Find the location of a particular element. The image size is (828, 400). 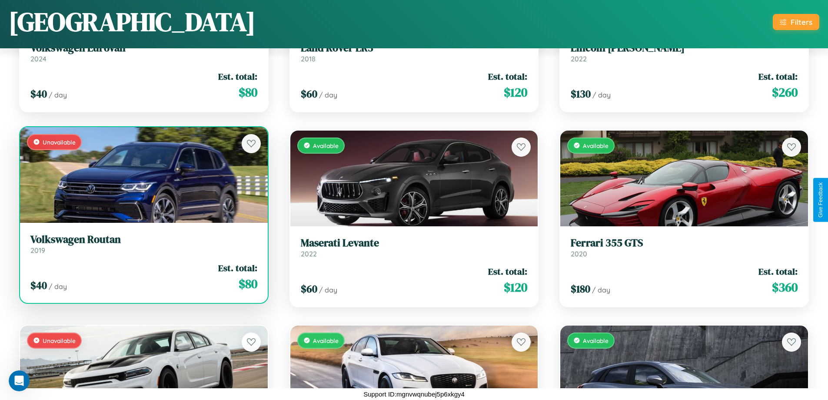

a: Ferrari 355 GTS2020 is located at coordinates (684, 247).